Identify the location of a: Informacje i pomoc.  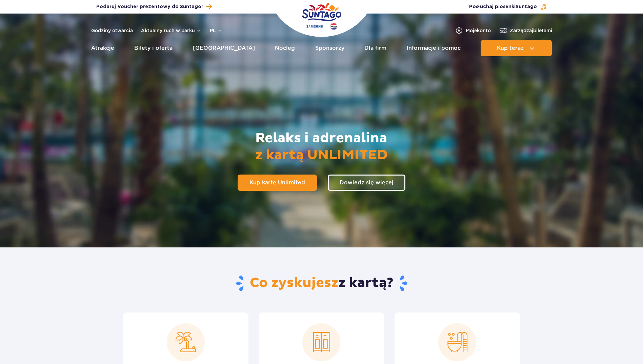
(434, 48).